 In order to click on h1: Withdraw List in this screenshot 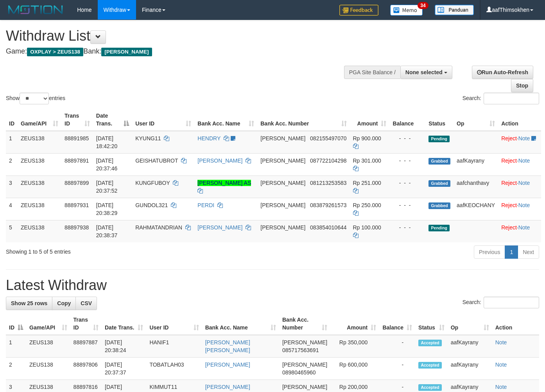, I will do `click(180, 36)`.